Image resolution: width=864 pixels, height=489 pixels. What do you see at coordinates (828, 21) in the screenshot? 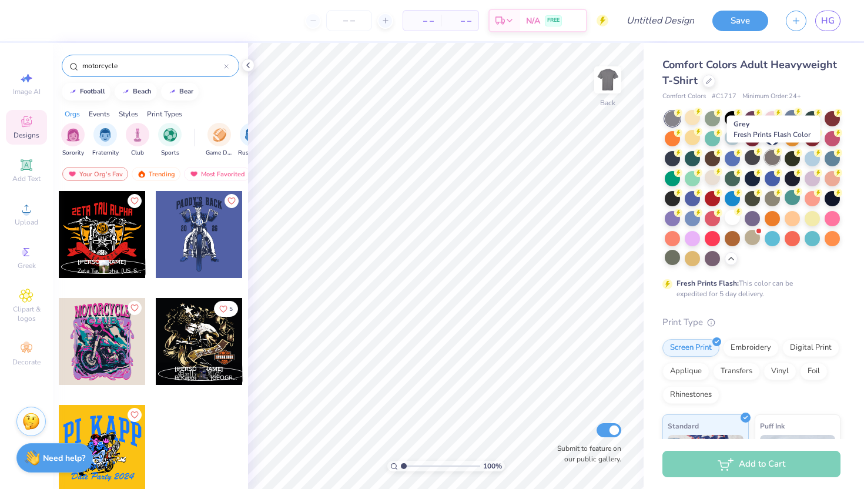
I see `span: HG` at bounding box center [828, 21].